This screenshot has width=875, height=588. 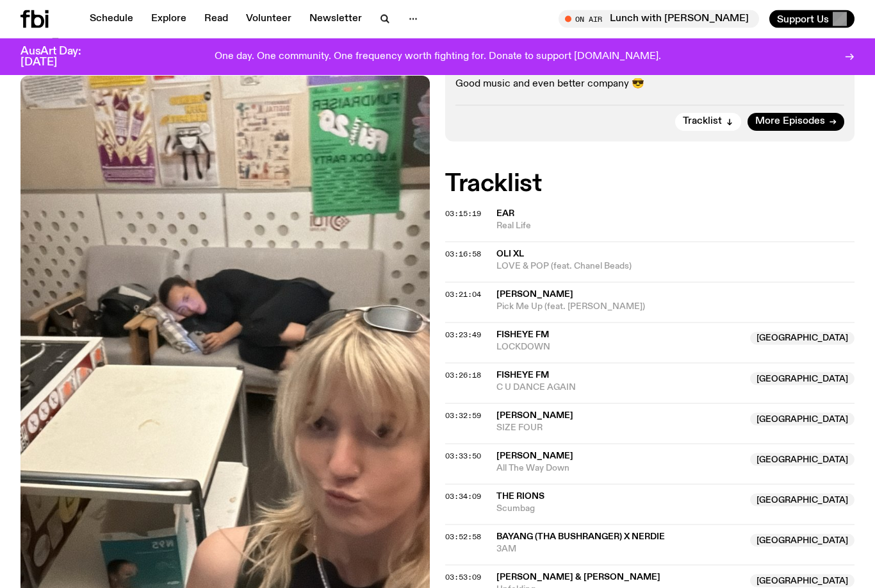 What do you see at coordinates (675, 227) in the screenshot?
I see `span: Real Life` at bounding box center [675, 227].